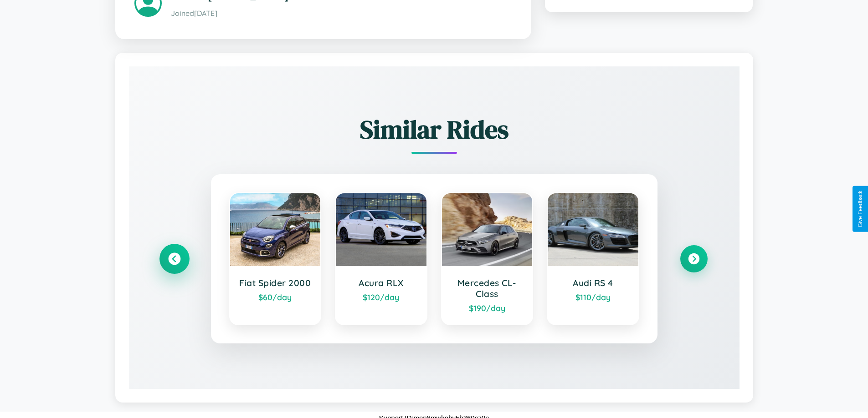 The height and width of the screenshot is (418, 868). Describe the element at coordinates (592, 259) in the screenshot. I see `a: Audi RS 4$110/day` at that location.